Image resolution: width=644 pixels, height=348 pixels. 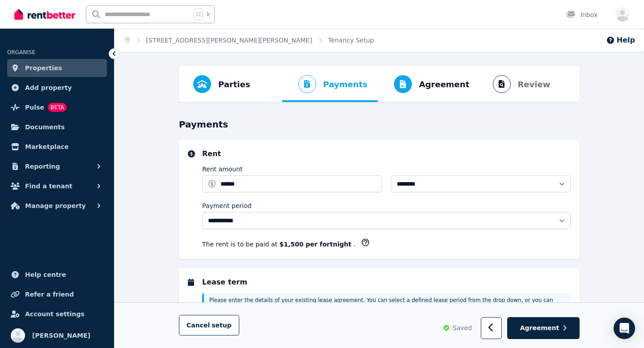 I want to click on span: BETA, so click(x=58, y=108).